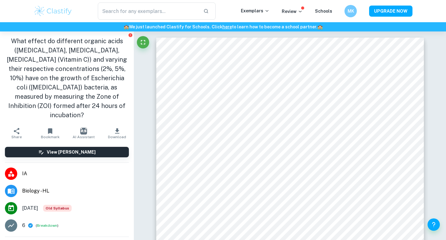 Image resolution: width=446 pixels, height=240 pixels. Describe the element at coordinates (130, 35) in the screenshot. I see `button: Report issue` at that location.